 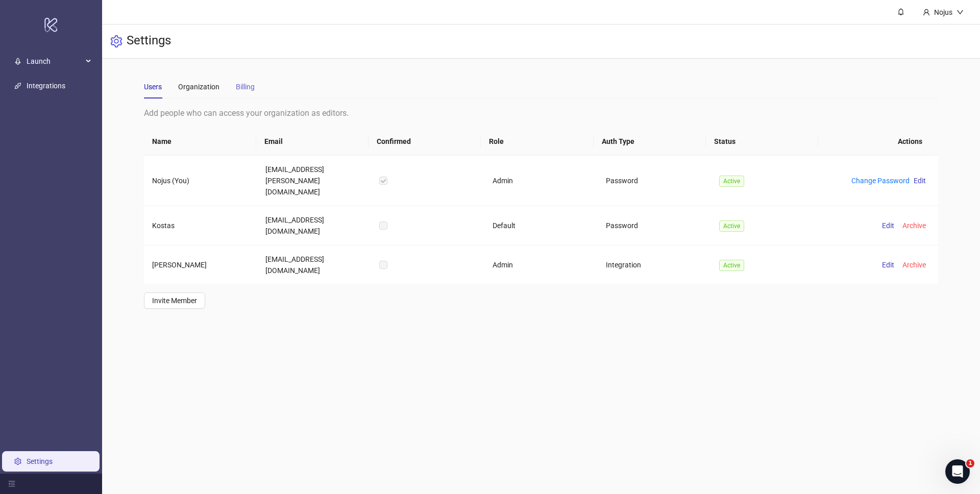 I want to click on div: Billing, so click(x=245, y=86).